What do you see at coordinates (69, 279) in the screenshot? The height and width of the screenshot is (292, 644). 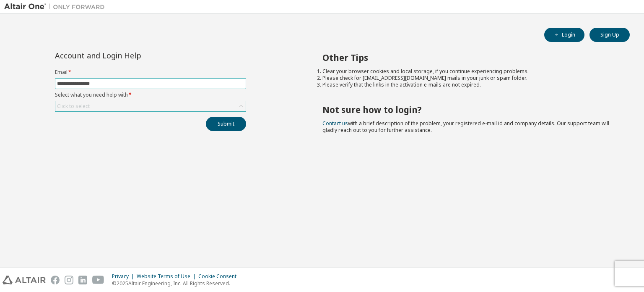 I see `img: instagram.svg` at bounding box center [69, 279].